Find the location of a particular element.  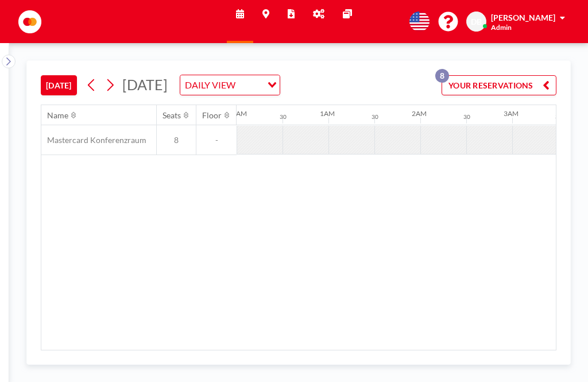

img: organization-logo is located at coordinates (30, 22).